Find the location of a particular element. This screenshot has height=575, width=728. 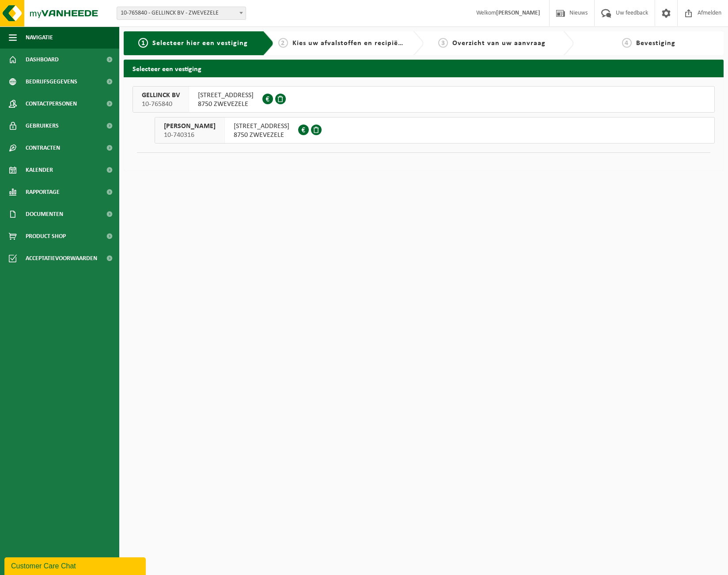

span: Kies uw afvalstoffen en recipiënten is located at coordinates (352, 43).